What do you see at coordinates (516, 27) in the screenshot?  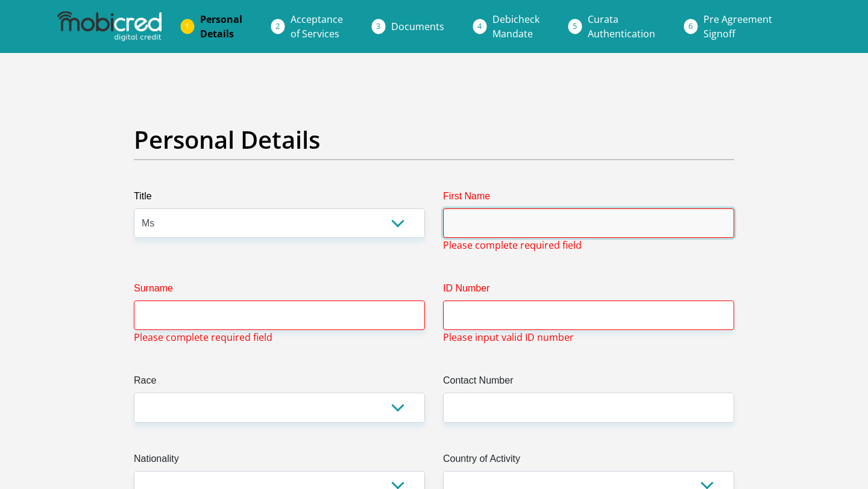 I see `a: DebicheckMandate` at bounding box center [516, 27].